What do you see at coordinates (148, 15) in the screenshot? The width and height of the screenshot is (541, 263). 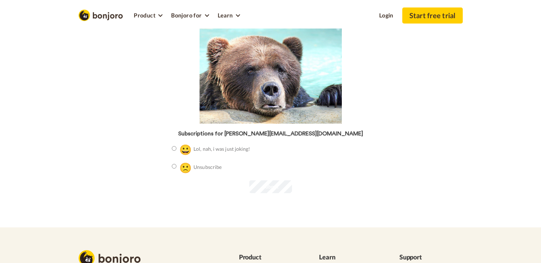 I see `a: Product` at bounding box center [148, 15].